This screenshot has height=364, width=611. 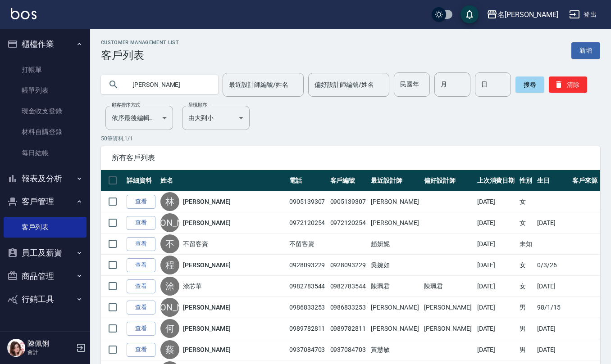 I want to click on th: 性別, so click(x=526, y=181).